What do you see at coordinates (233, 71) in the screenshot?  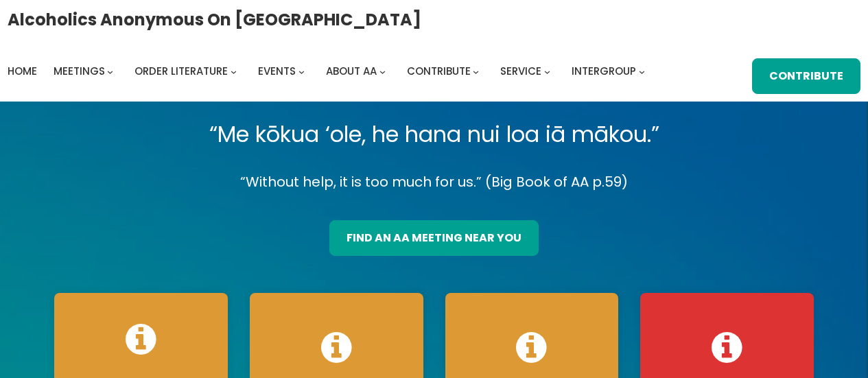 I see `button: Order Literature submenu` at bounding box center [233, 71].